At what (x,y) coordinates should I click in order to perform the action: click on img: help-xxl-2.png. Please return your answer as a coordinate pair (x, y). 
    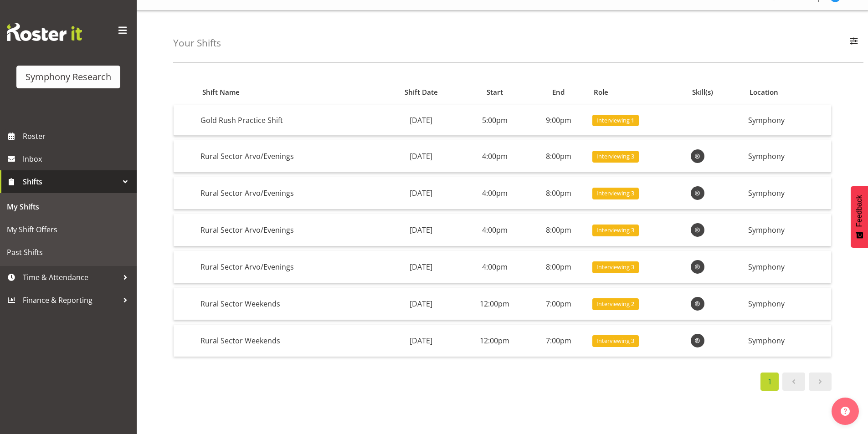
    Looking at the image, I should click on (845, 412).